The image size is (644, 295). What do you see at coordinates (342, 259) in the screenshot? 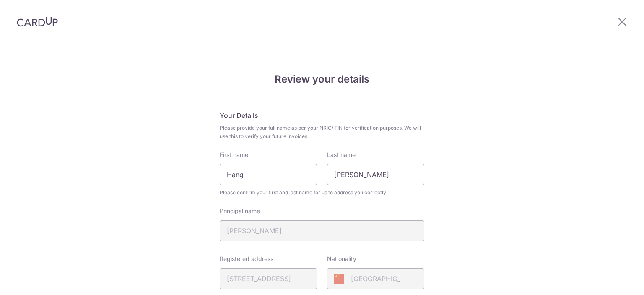
I see `label: Nationality` at bounding box center [342, 259].